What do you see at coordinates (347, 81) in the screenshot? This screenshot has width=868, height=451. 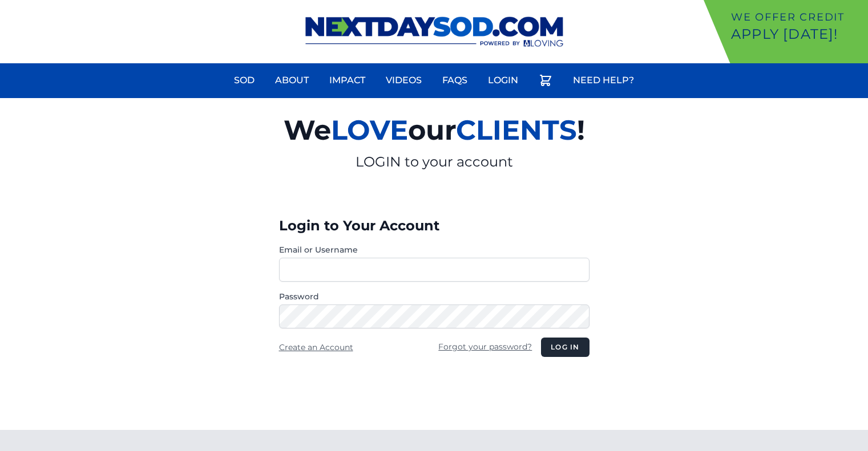 I see `a: Impact` at bounding box center [347, 81].